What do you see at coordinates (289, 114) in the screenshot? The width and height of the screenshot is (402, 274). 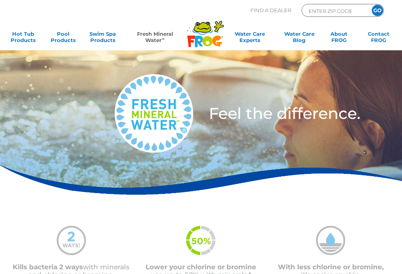 I see `h3: Feel the difference.` at bounding box center [289, 114].